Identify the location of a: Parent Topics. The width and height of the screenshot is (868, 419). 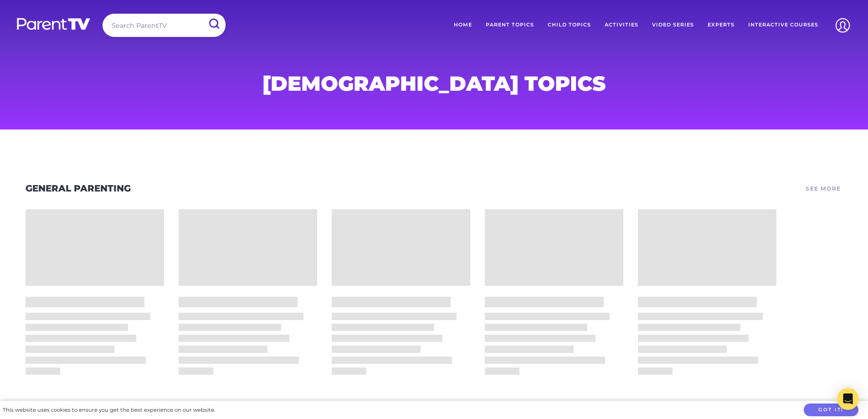
(510, 25).